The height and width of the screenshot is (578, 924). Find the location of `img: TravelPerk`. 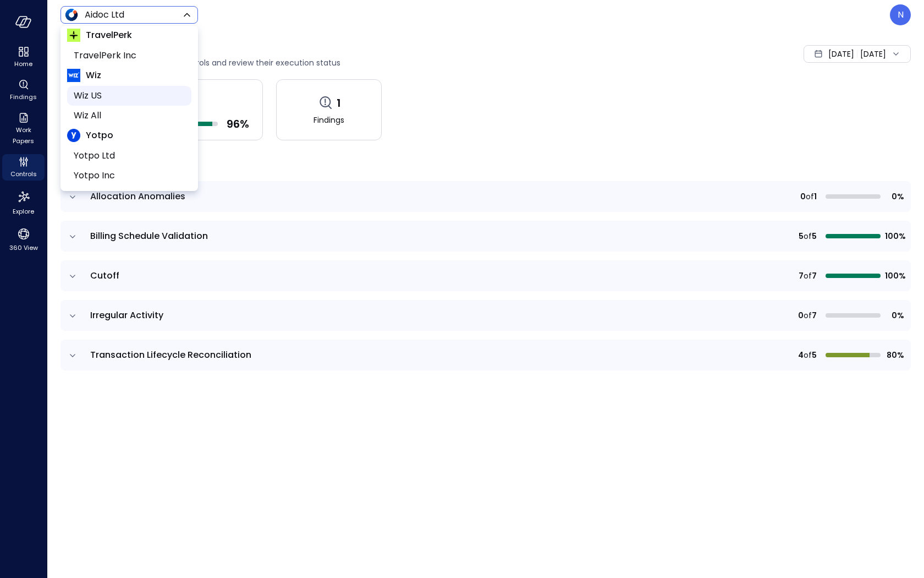

img: TravelPerk is located at coordinates (74, 35).